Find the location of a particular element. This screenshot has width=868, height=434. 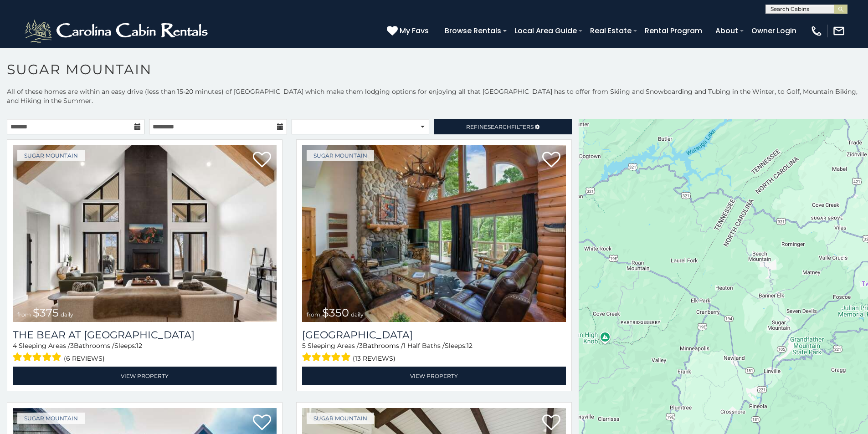

img: White-1-2.png is located at coordinates (117, 31).